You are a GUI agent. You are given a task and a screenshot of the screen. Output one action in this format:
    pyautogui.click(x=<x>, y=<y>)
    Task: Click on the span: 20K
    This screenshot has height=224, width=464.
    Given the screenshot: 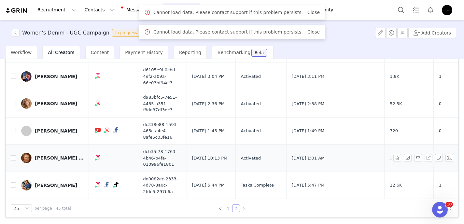 What is the action you would take?
    pyautogui.click(x=394, y=158)
    